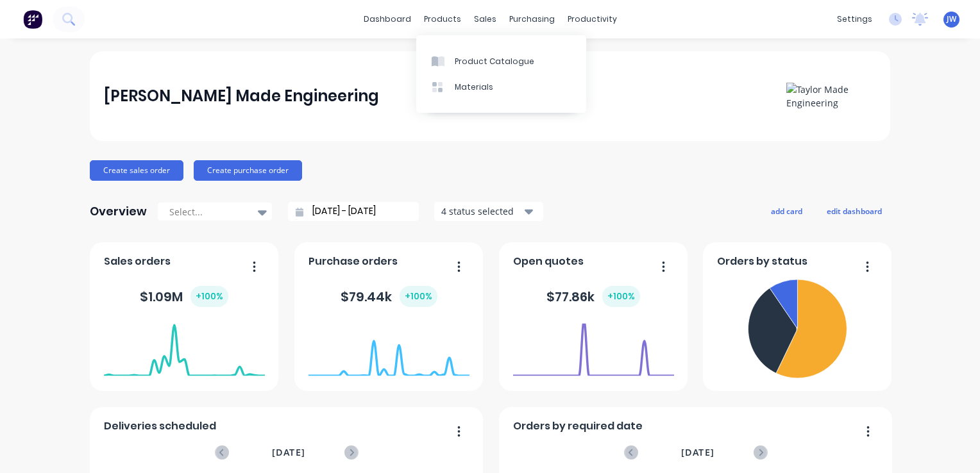 The image size is (980, 473). Describe the element at coordinates (494, 61) in the screenshot. I see `div: Product Catalogue` at that location.